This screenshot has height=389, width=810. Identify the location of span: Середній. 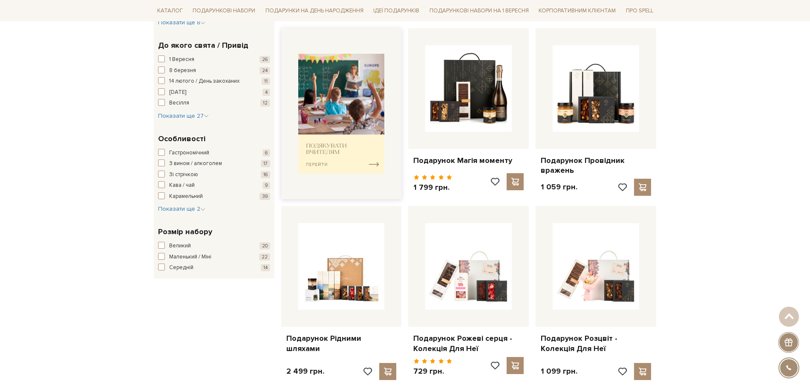
(181, 268).